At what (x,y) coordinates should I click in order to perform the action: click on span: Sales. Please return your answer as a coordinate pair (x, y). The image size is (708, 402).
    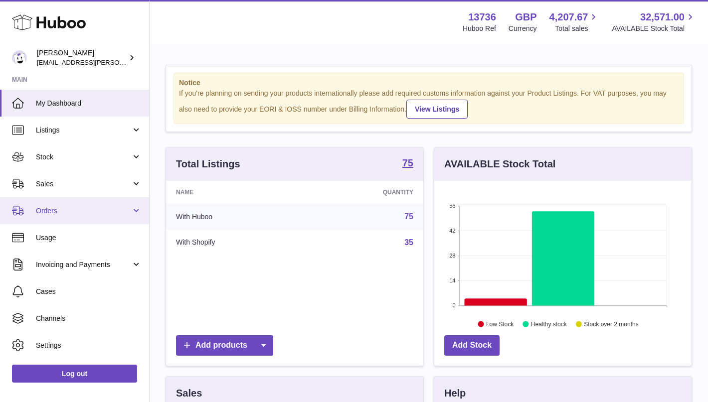
    Looking at the image, I should click on (83, 184).